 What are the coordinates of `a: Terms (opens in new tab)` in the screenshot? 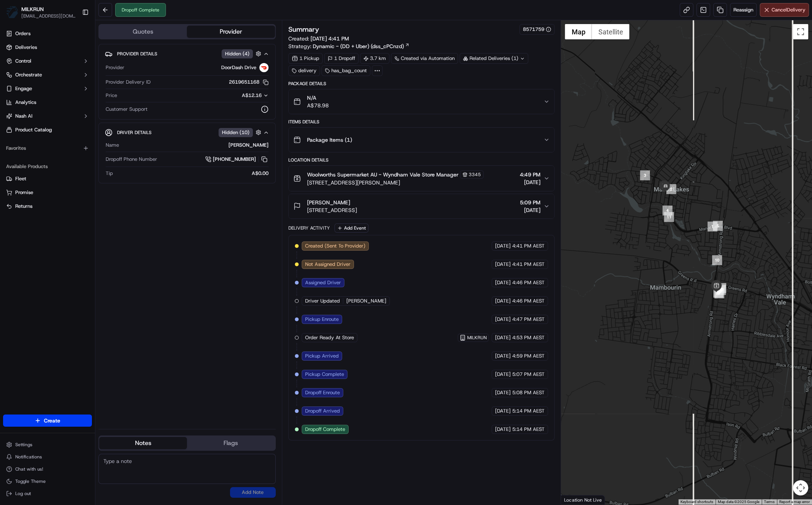 It's located at (769, 501).